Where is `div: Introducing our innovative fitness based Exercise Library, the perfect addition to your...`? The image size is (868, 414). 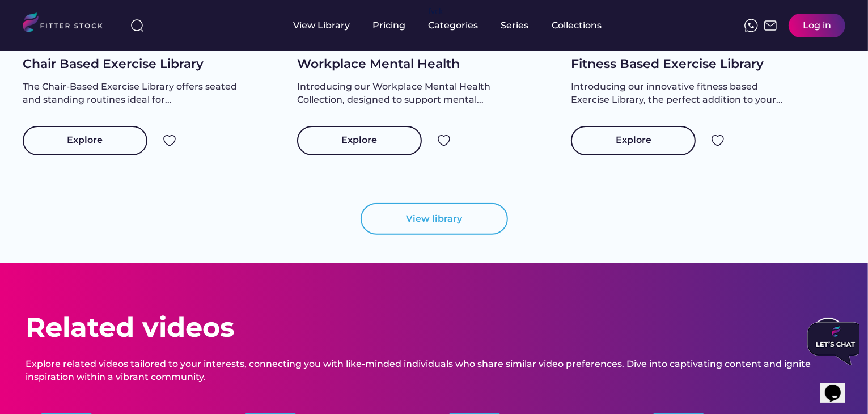
div: Introducing our innovative fitness based Exercise Library, the perfect addition to your... is located at coordinates (679, 93).